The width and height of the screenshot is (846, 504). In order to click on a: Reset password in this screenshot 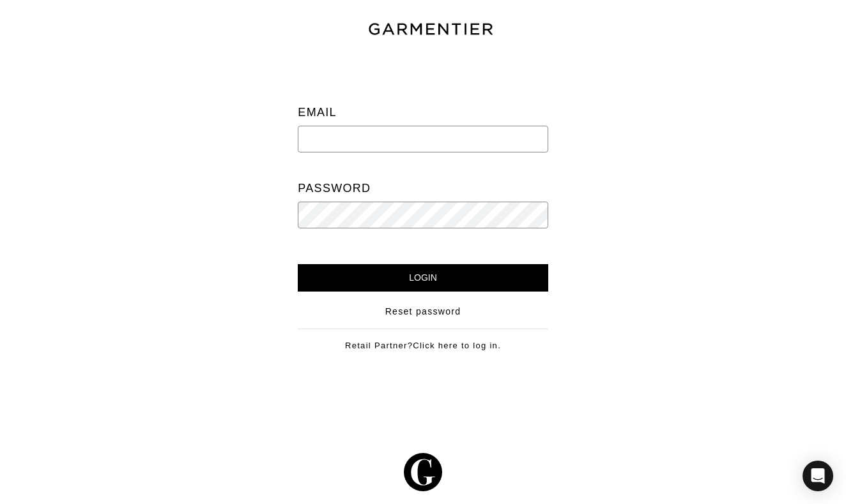, I will do `click(423, 312)`.